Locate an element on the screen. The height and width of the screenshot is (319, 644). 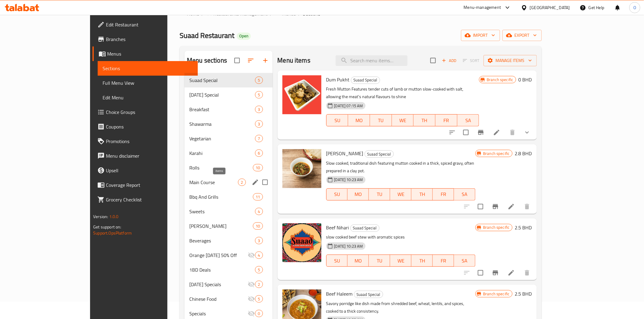
span: WE is located at coordinates (401, 194).